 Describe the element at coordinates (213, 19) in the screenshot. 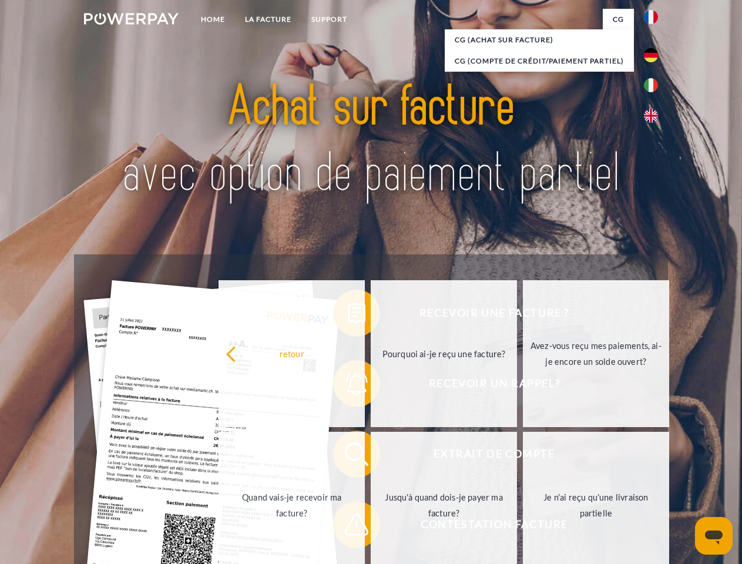

I see `a: Home` at that location.